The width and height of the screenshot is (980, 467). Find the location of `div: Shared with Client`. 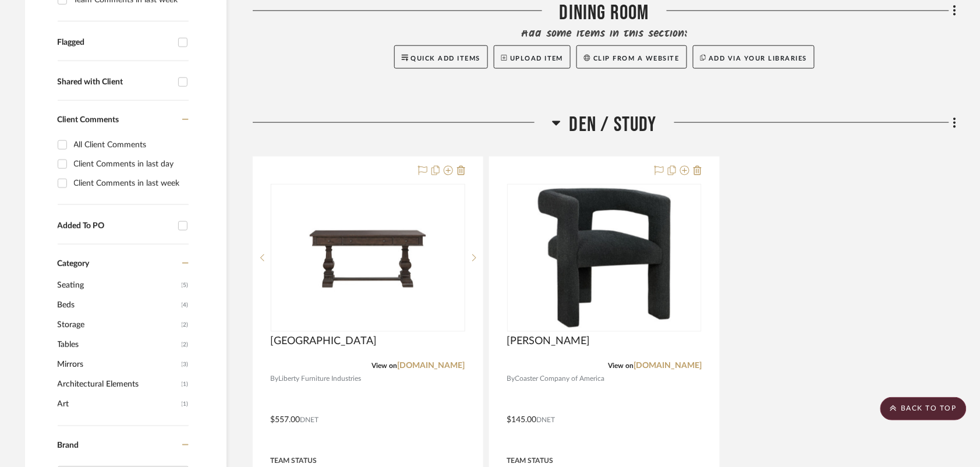

div: Shared with Client is located at coordinates (114, 82).